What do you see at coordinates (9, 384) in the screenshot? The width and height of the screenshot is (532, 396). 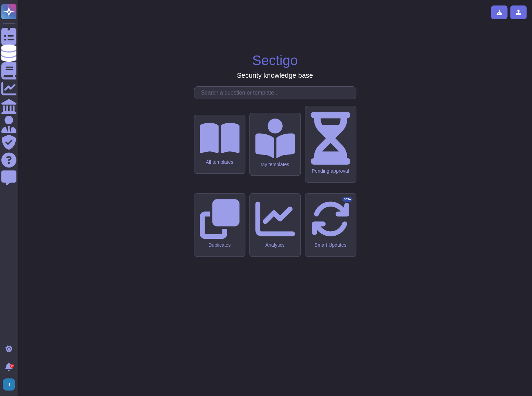 I see `img: user` at bounding box center [9, 384].